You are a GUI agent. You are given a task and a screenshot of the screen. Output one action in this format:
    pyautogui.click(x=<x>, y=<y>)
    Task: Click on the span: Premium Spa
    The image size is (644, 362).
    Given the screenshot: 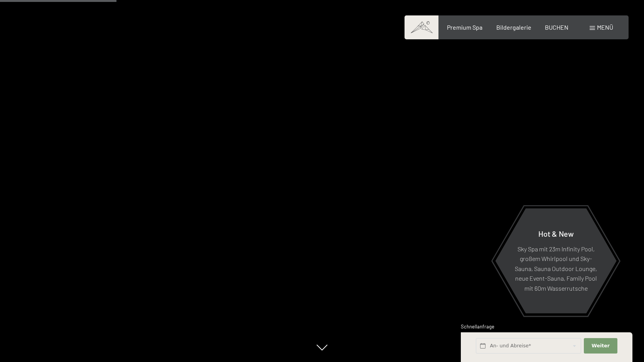 What is the action you would take?
    pyautogui.click(x=465, y=27)
    